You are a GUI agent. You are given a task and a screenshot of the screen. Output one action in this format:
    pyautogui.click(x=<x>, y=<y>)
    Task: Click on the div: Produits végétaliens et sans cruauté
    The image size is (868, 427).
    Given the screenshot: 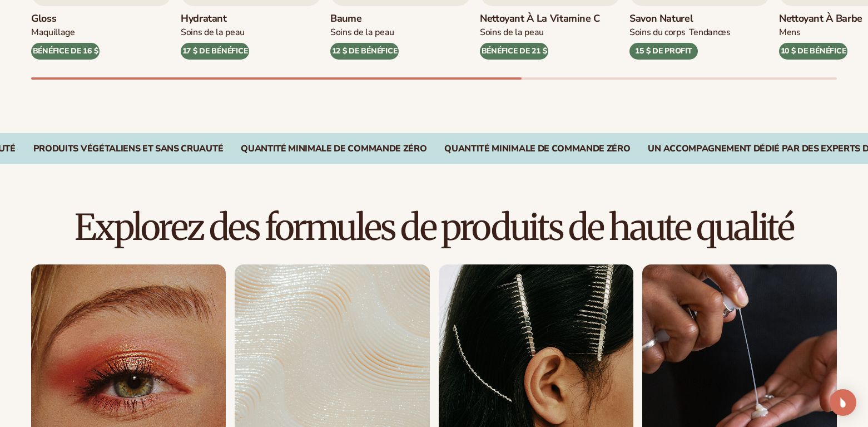 What is the action you would take?
    pyautogui.click(x=128, y=148)
    